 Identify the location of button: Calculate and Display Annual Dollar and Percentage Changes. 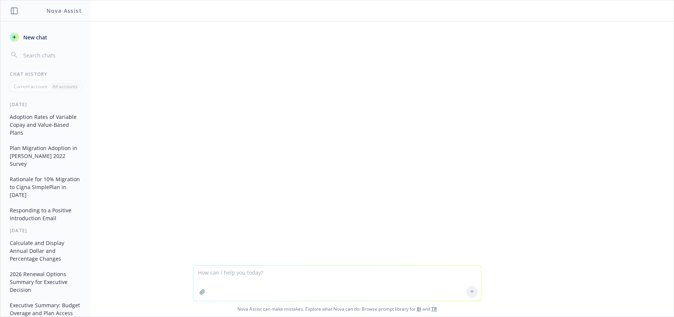
(45, 251).